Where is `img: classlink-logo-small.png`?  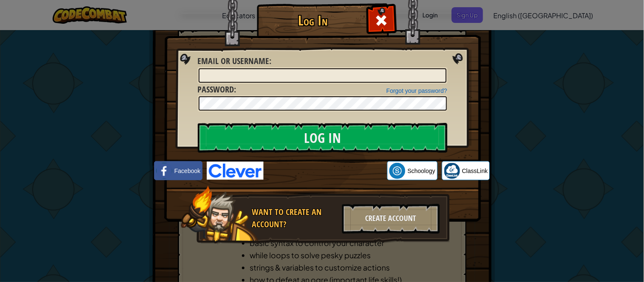 img: classlink-logo-small.png is located at coordinates (452, 171).